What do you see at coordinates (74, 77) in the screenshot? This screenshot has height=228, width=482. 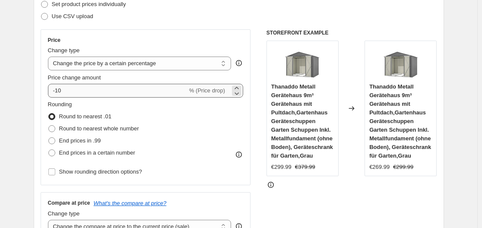 I see `span: Price change amount` at bounding box center [74, 77].